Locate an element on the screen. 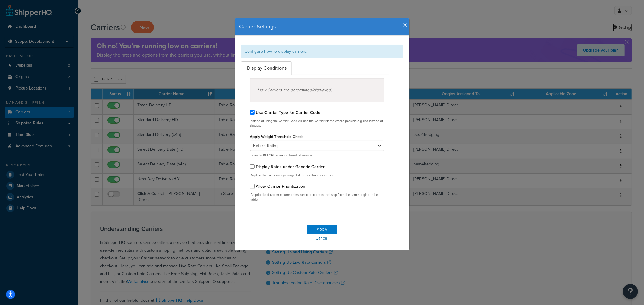 The width and height of the screenshot is (644, 305). label: Display Rates under Generic Carrier is located at coordinates (291, 167).